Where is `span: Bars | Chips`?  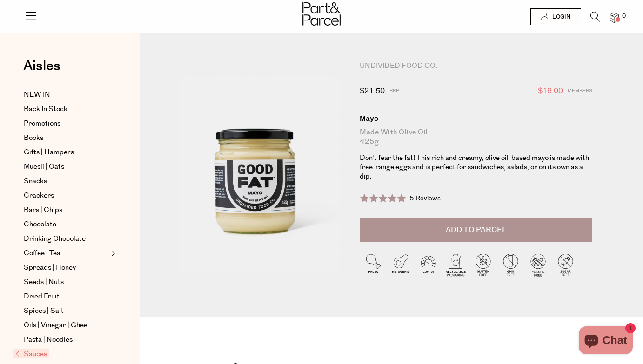
span: Bars | Chips is located at coordinates (43, 210).